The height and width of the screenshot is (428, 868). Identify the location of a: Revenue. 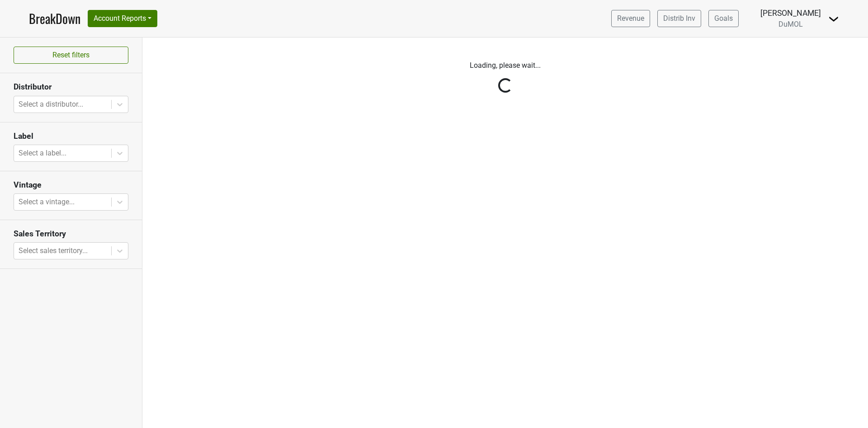
(631, 18).